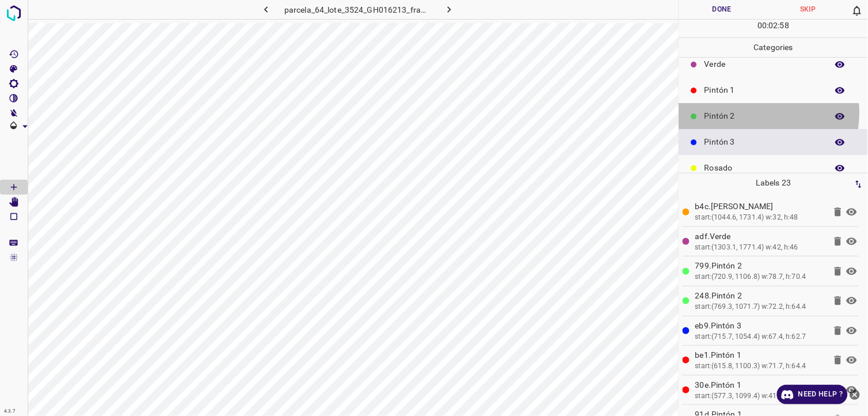 This screenshot has width=868, height=416. I want to click on div: Pintón 3, so click(774, 142).